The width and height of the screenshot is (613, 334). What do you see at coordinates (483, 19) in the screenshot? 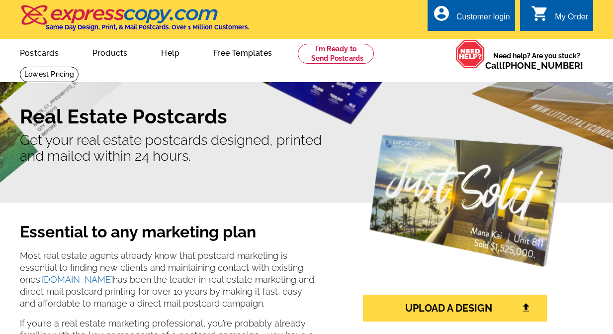
I see `div: Customer login` at bounding box center [483, 19].